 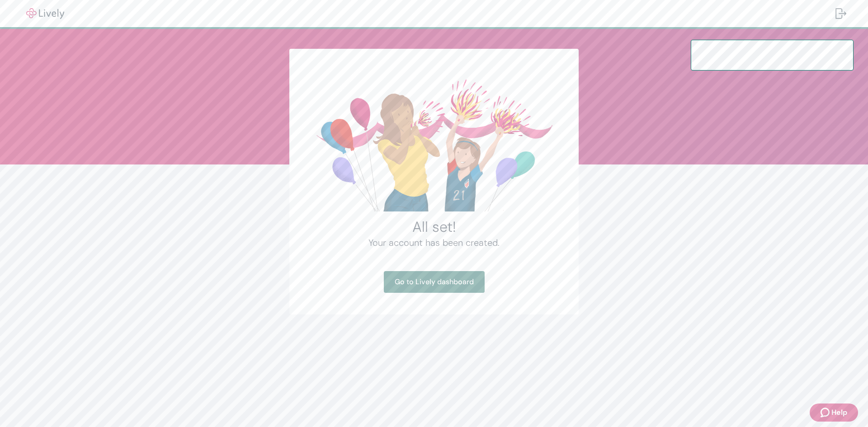 What do you see at coordinates (826, 413) in the screenshot?
I see `svg: Zendesk support icon` at bounding box center [826, 413].